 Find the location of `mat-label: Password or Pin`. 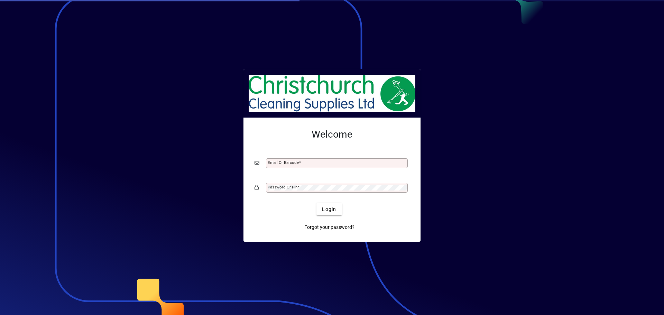

mat-label: Password or Pin is located at coordinates (282, 187).